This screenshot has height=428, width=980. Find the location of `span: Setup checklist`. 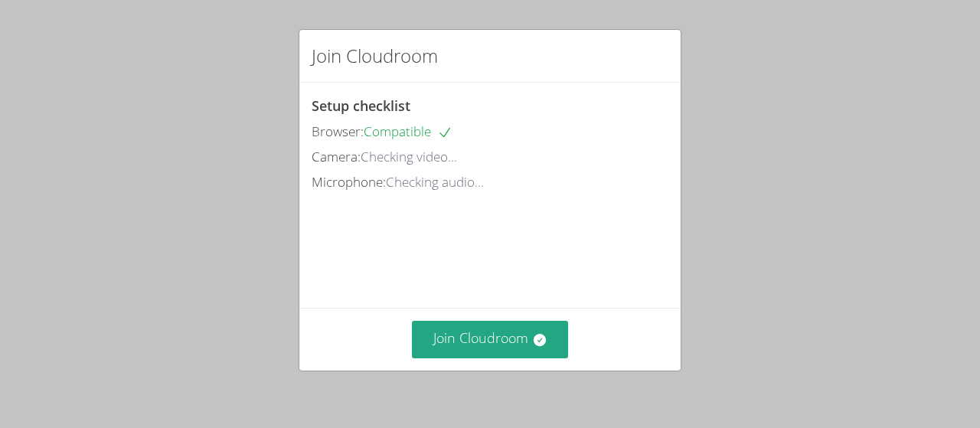

span: Setup checklist is located at coordinates (361, 106).